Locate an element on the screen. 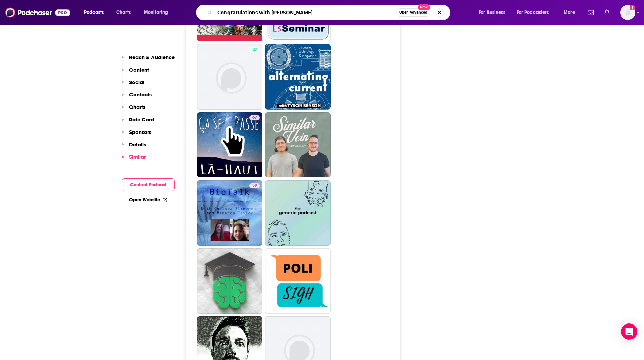 This screenshot has height=360, width=644. button: Social is located at coordinates (133, 85).